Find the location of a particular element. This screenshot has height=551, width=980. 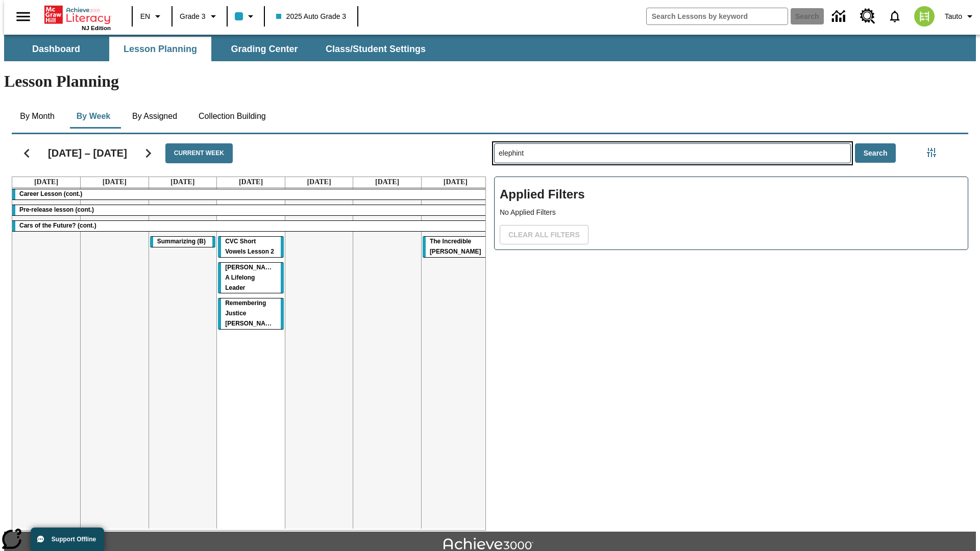

button: Next is located at coordinates (148, 153).